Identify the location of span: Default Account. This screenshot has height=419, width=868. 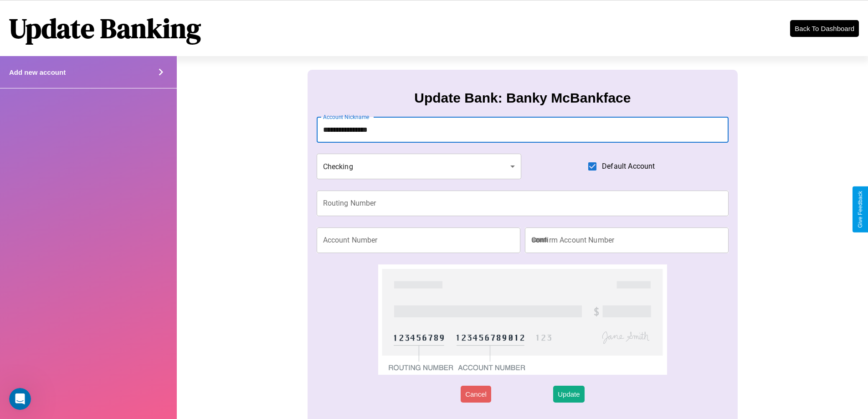
(629, 166).